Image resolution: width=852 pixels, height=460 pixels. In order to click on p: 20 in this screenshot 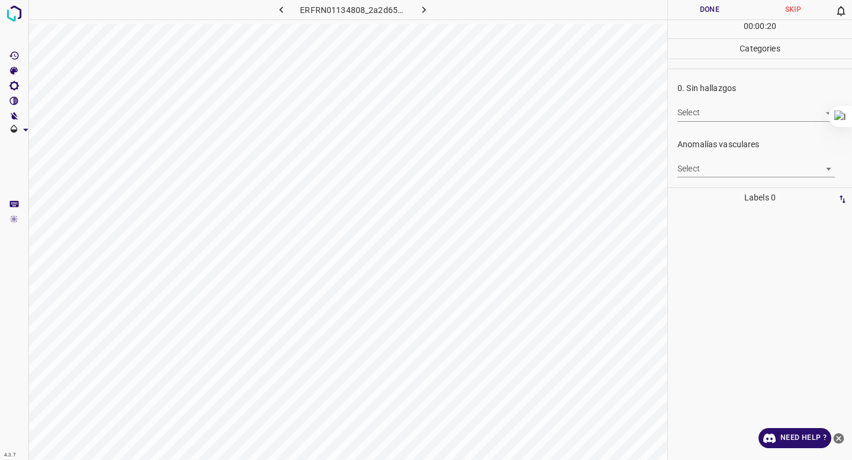, I will do `click(772, 26)`.